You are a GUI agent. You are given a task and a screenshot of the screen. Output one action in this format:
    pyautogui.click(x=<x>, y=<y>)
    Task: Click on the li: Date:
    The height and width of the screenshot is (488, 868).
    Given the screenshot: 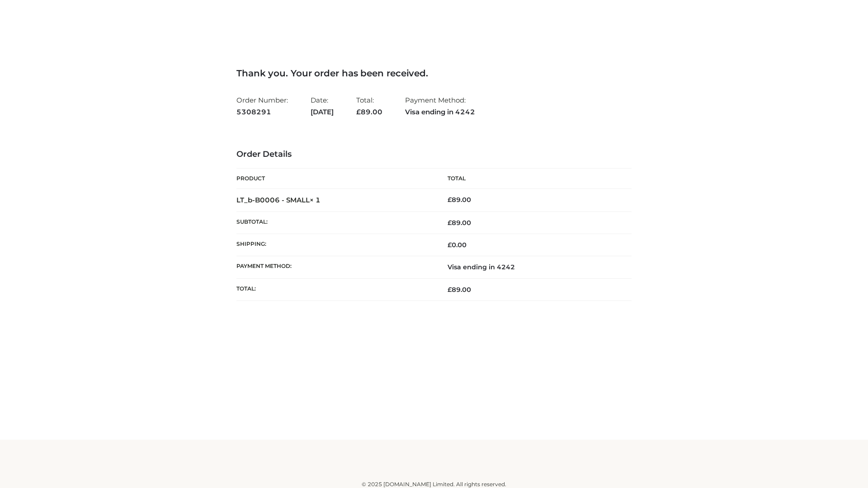 What is the action you would take?
    pyautogui.click(x=322, y=105)
    